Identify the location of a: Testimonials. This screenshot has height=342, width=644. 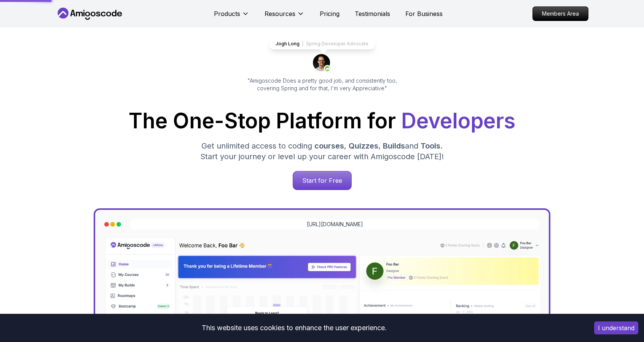
(372, 14).